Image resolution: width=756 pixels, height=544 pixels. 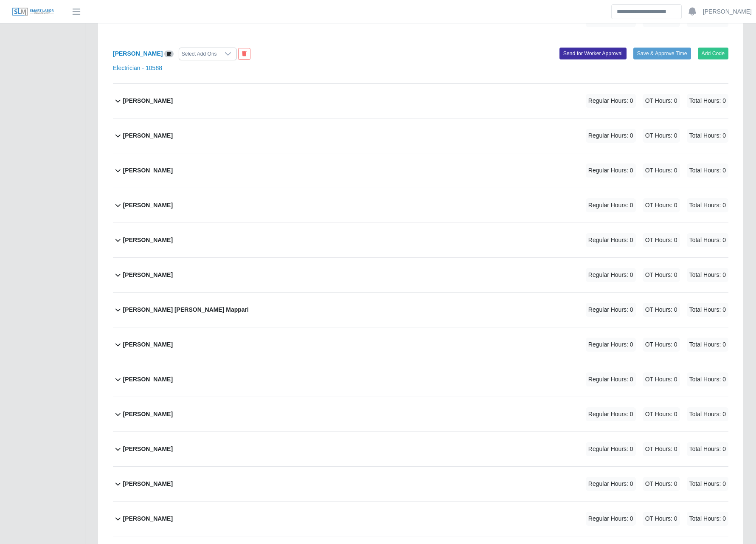 What do you see at coordinates (33, 12) in the screenshot?
I see `img: SLM Logo` at bounding box center [33, 12].